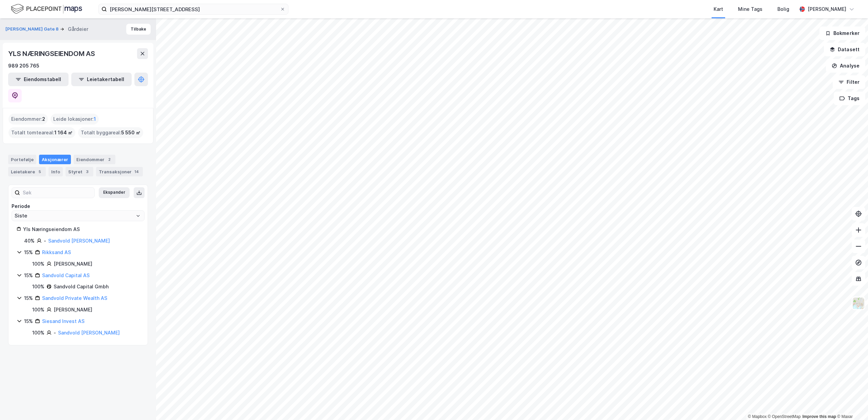 Image resolution: width=868 pixels, height=420 pixels. What do you see at coordinates (75, 119) in the screenshot?
I see `div: Leide lokasjoner :` at bounding box center [75, 119].